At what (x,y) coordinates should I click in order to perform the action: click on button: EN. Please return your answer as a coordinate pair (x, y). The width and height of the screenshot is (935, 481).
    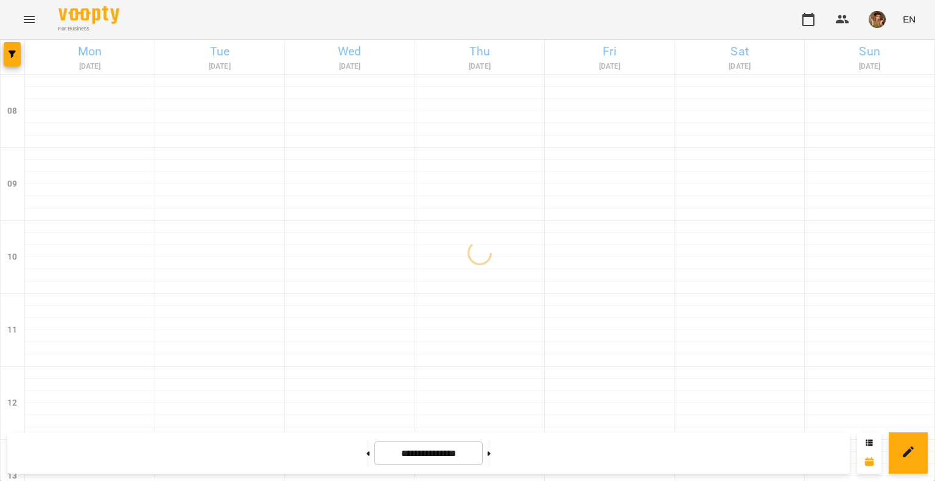
    Looking at the image, I should click on (909, 19).